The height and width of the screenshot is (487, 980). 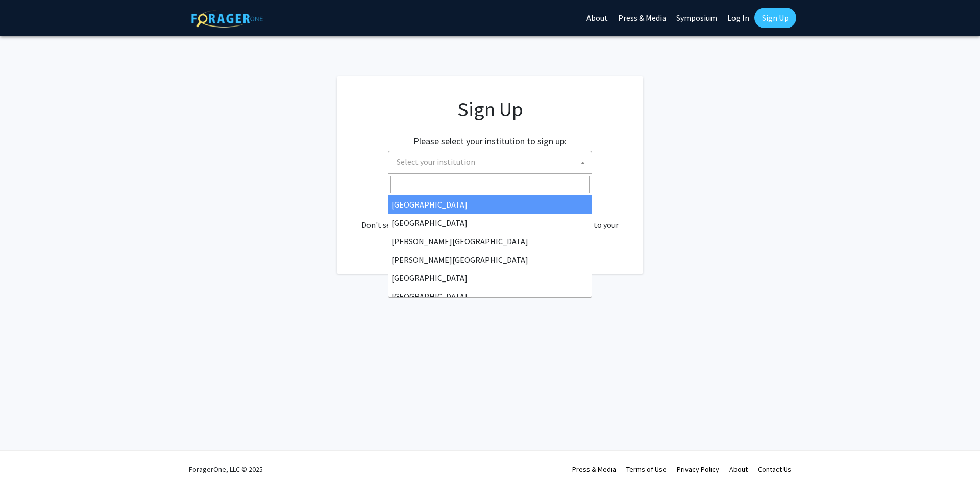 What do you see at coordinates (775, 18) in the screenshot?
I see `a: Sign Up` at bounding box center [775, 18].